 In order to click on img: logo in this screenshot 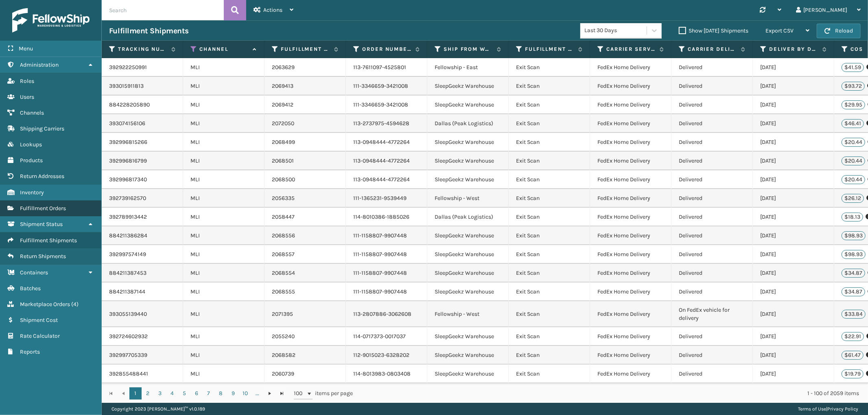, I will do `click(51, 20)`.